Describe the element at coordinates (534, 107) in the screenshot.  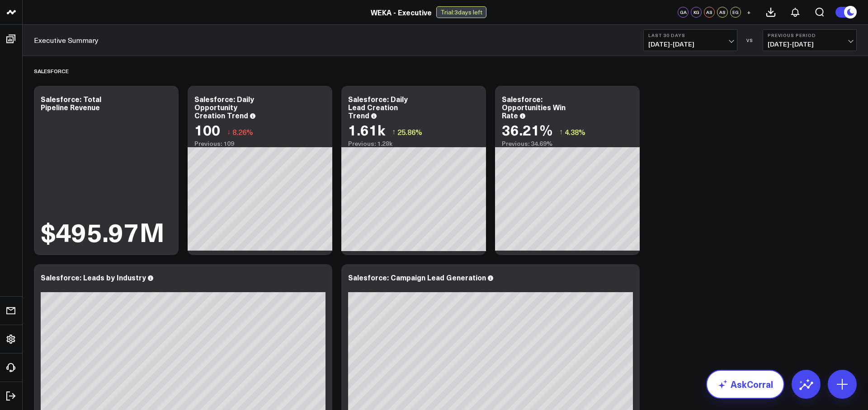
I see `div: Salesforce: Opportunities Win Rate` at that location.